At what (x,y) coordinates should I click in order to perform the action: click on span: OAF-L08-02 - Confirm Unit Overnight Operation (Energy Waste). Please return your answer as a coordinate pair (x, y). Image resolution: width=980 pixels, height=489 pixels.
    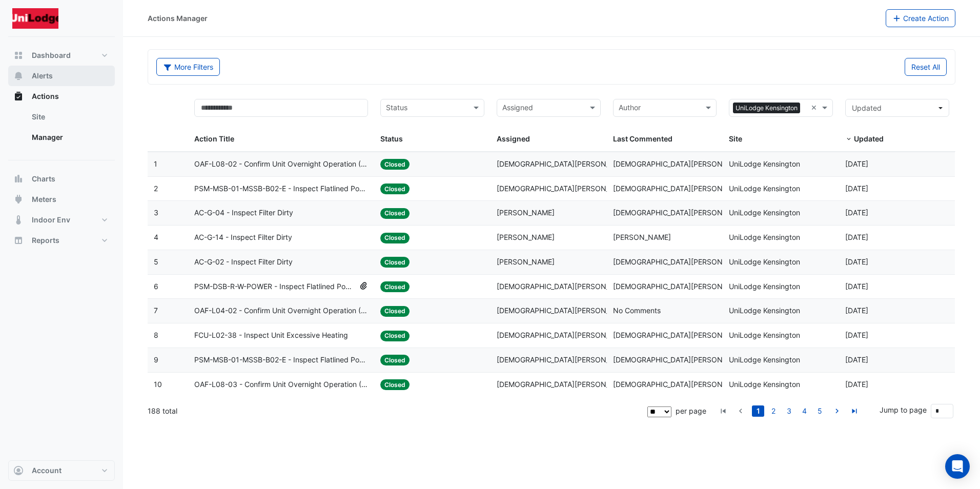
    Looking at the image, I should click on (281, 164).